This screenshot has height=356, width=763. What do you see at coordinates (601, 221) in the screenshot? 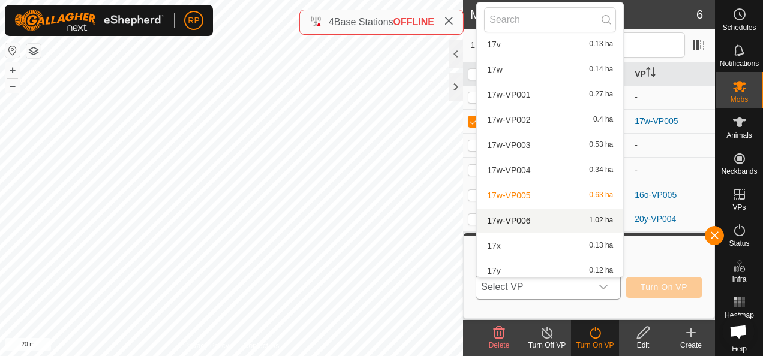
I see `span: 1.02 ha` at bounding box center [601, 221].